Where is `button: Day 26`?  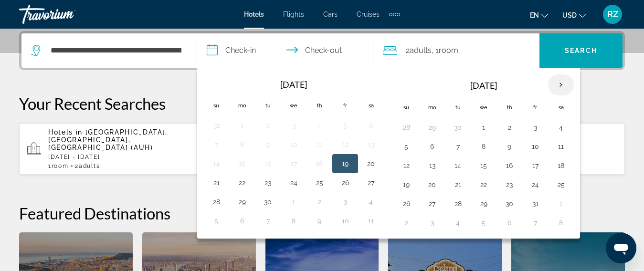
button: Day 26 is located at coordinates (406, 204).